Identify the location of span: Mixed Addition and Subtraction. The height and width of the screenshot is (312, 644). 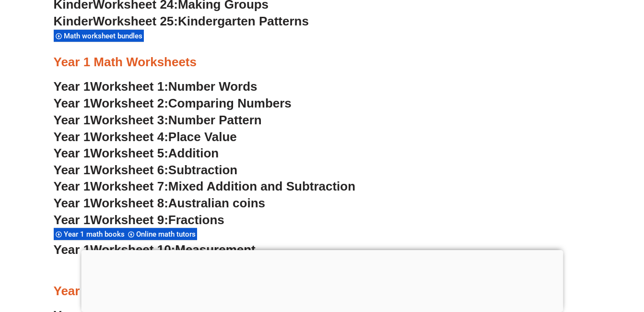
(262, 186).